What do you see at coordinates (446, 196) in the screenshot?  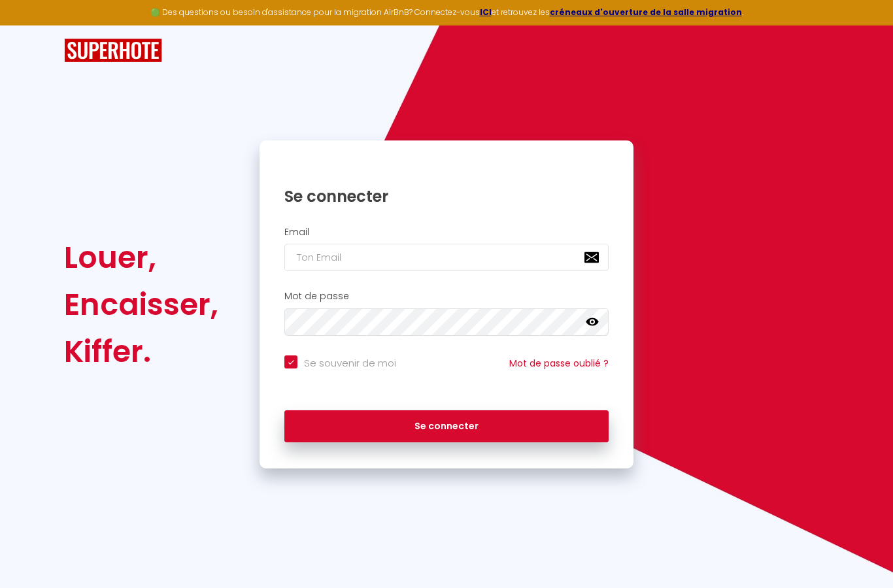 I see `h1: Se connecter` at bounding box center [446, 196].